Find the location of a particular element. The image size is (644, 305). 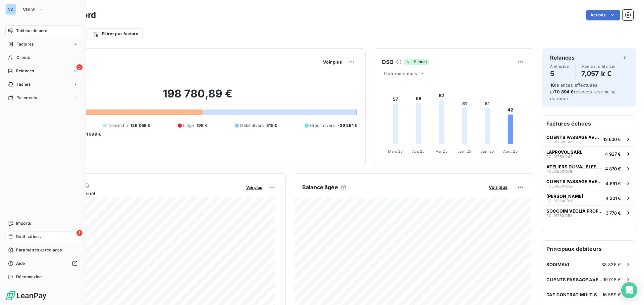

span: FCL012500565 is located at coordinates (560, 142).